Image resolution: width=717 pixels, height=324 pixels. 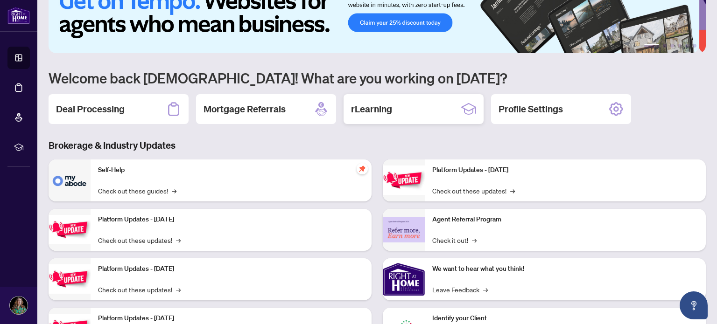 I want to click on img: Platform Updates - September 16, 2025, so click(x=70, y=230).